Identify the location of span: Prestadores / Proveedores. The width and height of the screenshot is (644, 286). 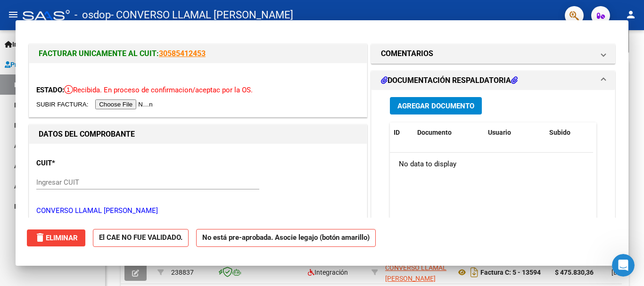
(48, 65).